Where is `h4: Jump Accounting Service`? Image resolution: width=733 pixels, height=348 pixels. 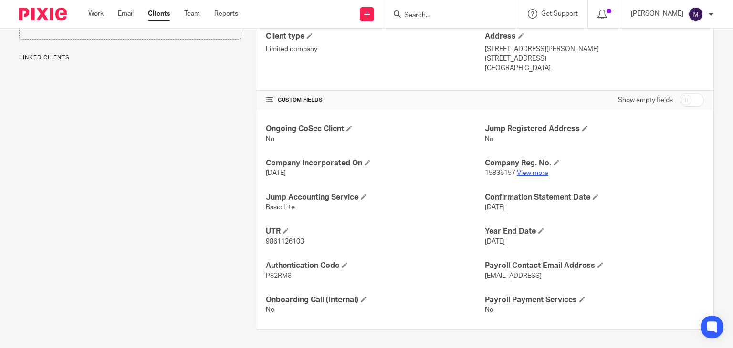
h4: Jump Accounting Service is located at coordinates (375, 198).